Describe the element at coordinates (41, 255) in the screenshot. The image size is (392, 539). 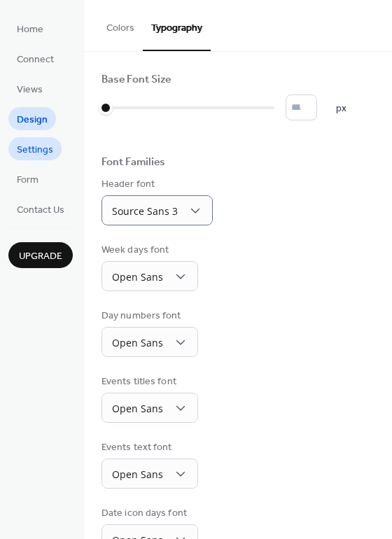
I see `button: Upgrade` at that location.